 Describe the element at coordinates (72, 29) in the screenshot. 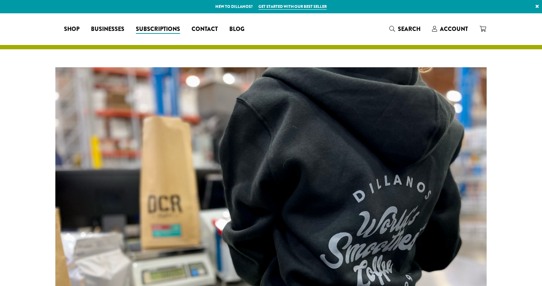

I see `span: Shop` at that location.